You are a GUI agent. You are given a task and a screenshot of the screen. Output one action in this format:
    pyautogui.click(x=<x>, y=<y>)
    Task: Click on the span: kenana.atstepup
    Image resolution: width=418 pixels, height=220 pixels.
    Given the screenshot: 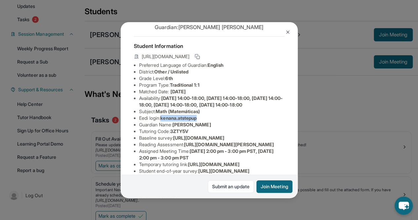 What is the action you would take?
    pyautogui.click(x=178, y=118)
    